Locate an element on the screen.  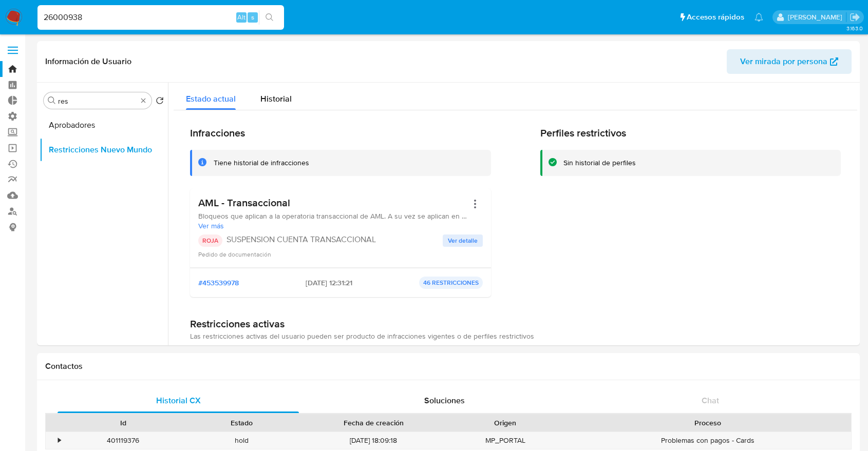
span: Accesos rápidos is located at coordinates (715, 17).